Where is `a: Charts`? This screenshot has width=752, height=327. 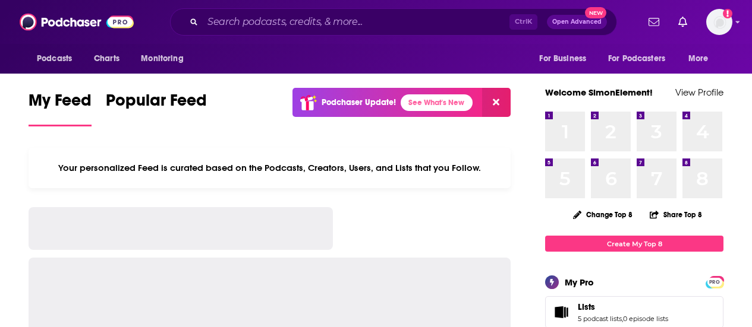 a: Charts is located at coordinates (106, 59).